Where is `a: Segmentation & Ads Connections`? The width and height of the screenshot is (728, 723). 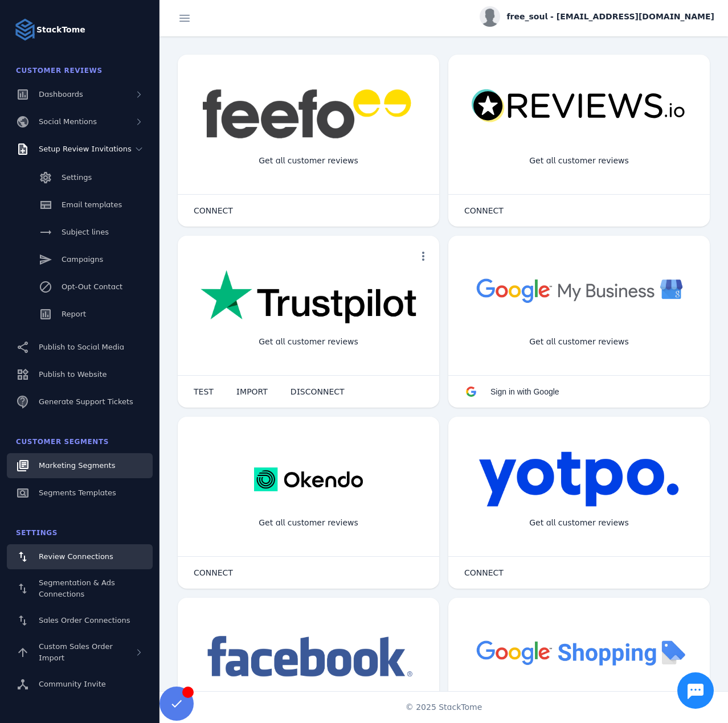 a: Segmentation & Ads Connections is located at coordinates (79, 589).